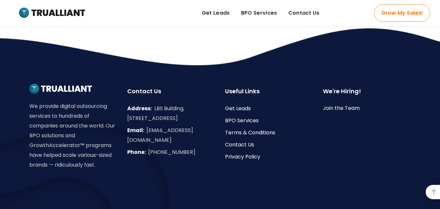  I want to click on span: Phone:, so click(136, 152).